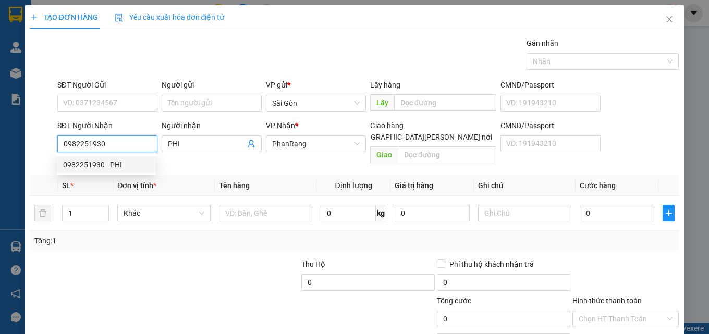 The height and width of the screenshot is (334, 709). What do you see at coordinates (115, 56) in the screenshot?
I see `li: (c) 2017` at bounding box center [115, 56].